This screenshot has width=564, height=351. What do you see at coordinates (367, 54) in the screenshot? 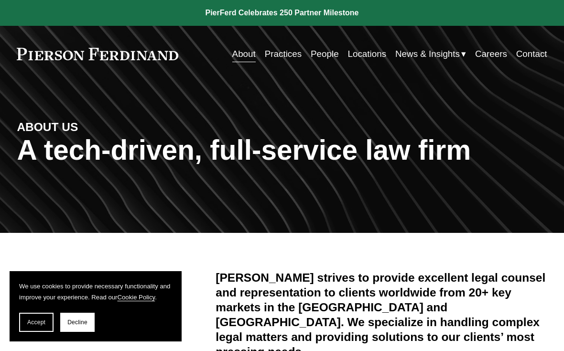
I see `a: Locations` at bounding box center [367, 54].